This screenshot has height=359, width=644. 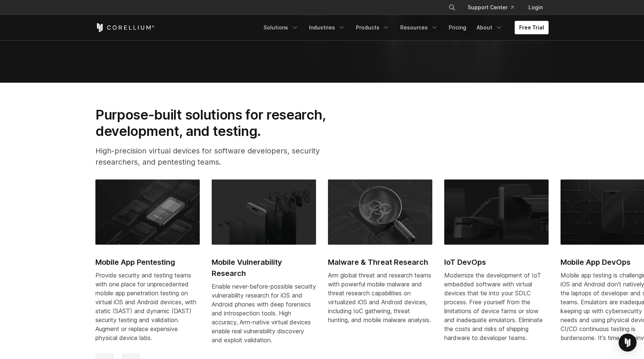 What do you see at coordinates (264, 313) in the screenshot?
I see `div: Enable never-before-possible security vulnerability research for iOS and Android phones with deep...` at bounding box center [264, 313].